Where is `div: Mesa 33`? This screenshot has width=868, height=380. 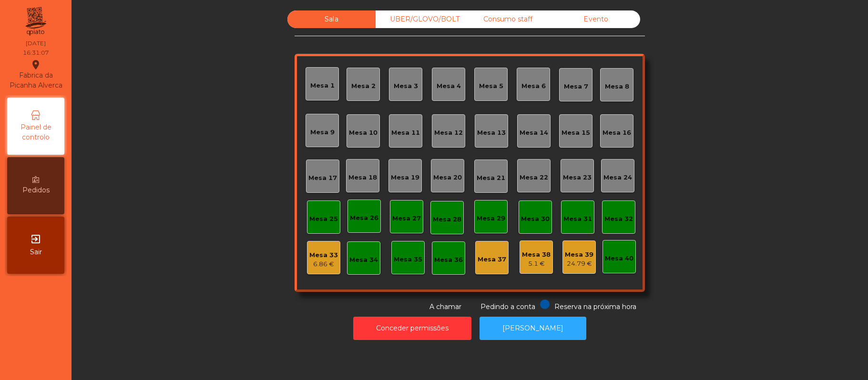 div: Mesa 33 is located at coordinates (324, 255).